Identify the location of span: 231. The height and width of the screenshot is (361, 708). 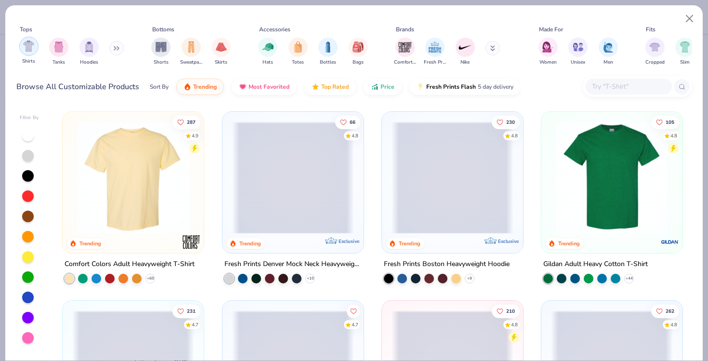
(191, 311).